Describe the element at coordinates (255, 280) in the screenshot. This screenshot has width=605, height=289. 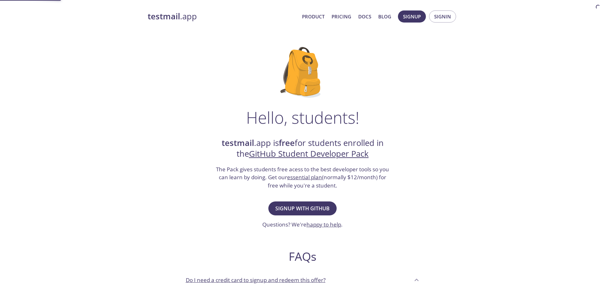
I see `p: Do I need a credit card to signup and redeem this offer?` at that location.